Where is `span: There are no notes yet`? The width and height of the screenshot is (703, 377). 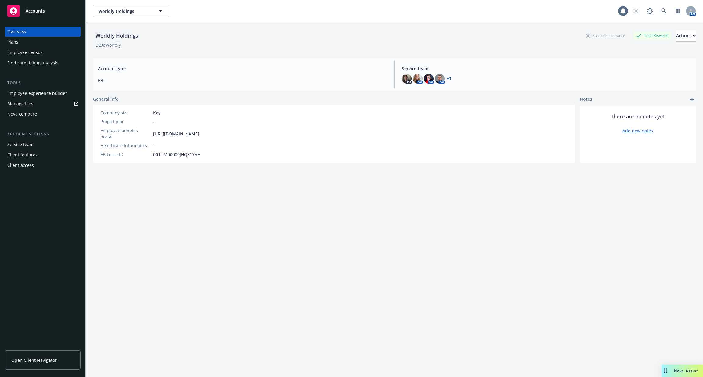 span: There are no notes yet is located at coordinates (638, 117).